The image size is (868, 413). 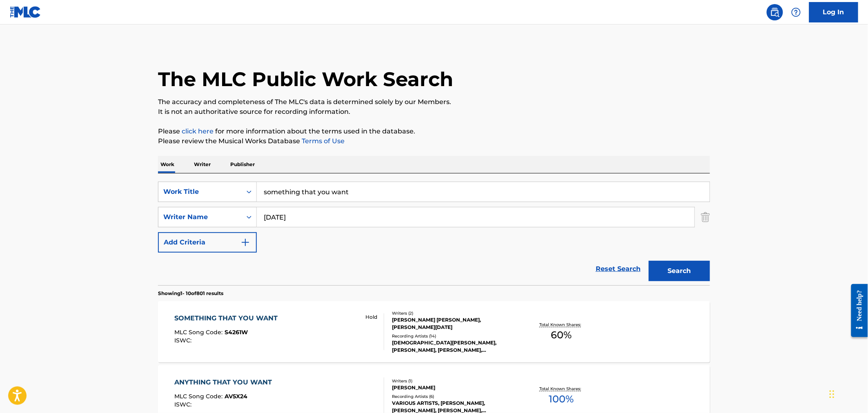 What do you see at coordinates (561, 335) in the screenshot?
I see `span: 60 %` at bounding box center [561, 335].